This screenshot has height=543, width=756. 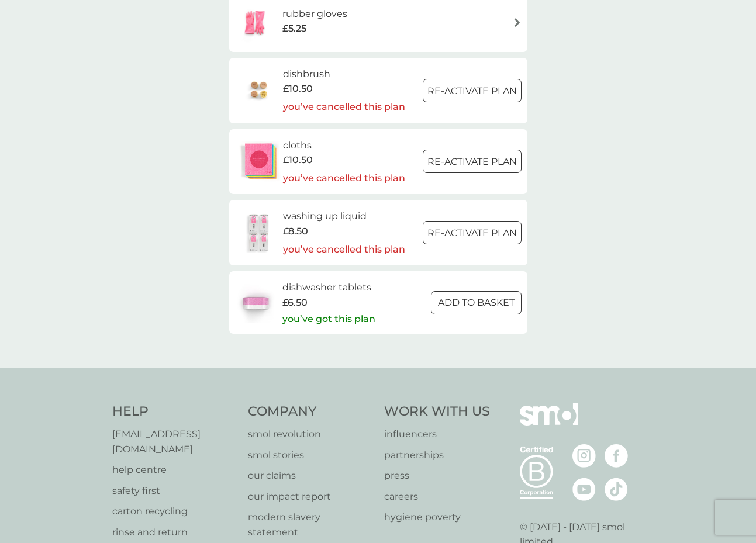 What do you see at coordinates (310, 524) in the screenshot?
I see `p: modern slavery statement` at bounding box center [310, 524].